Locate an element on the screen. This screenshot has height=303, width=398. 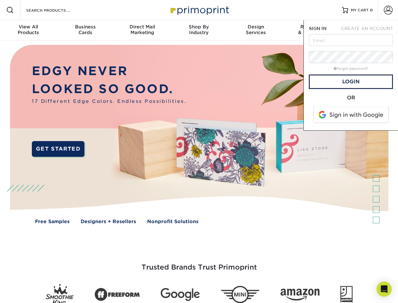
h3: Trusted Brands Trust Primoprint is located at coordinates (199, 263).